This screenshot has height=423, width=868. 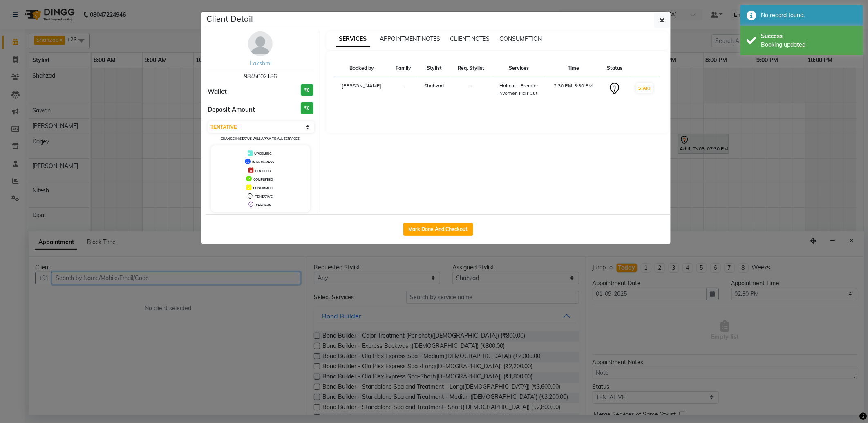 What do you see at coordinates (521, 39) in the screenshot?
I see `span: CONSUMPTION` at bounding box center [521, 39].